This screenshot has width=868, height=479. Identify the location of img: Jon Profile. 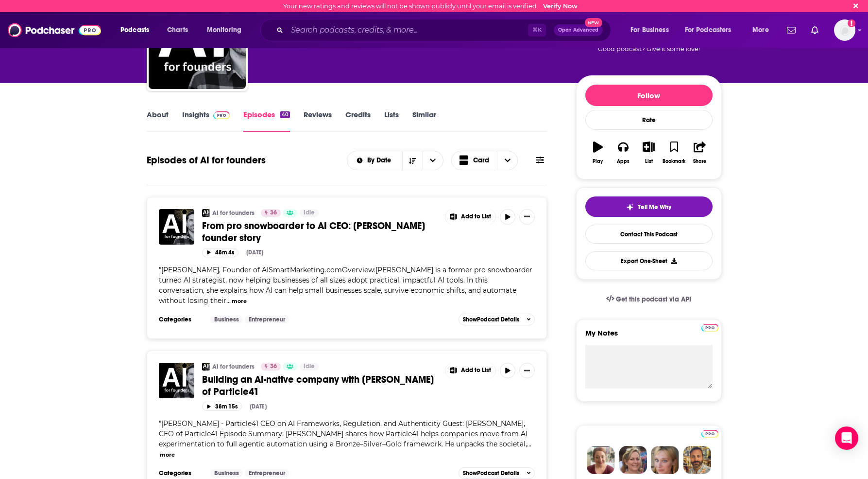
(697, 460).